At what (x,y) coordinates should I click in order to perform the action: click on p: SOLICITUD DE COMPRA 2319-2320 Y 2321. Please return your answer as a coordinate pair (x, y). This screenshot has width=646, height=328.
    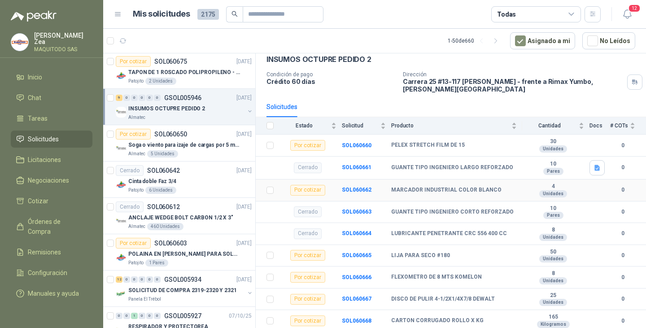
    Looking at the image, I should click on (182, 290).